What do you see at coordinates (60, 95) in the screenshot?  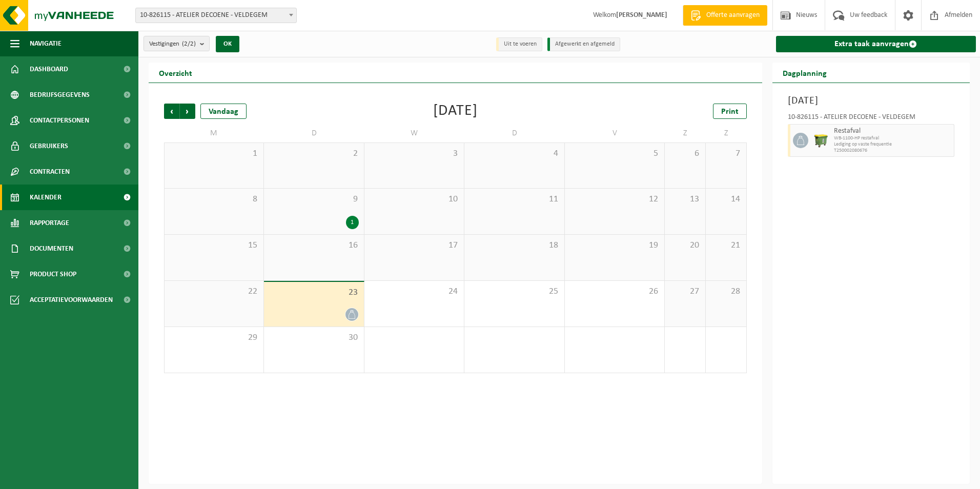 I see `span: Bedrijfsgegevens` at bounding box center [60, 95].